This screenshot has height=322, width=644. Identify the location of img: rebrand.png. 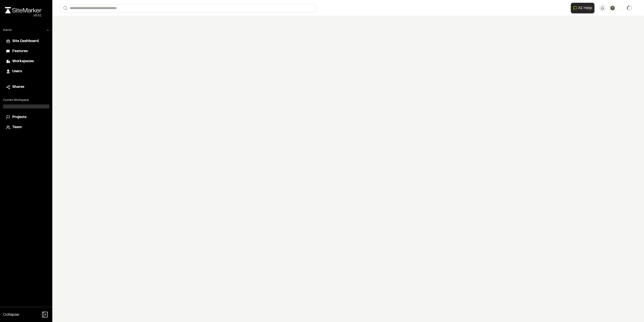
(23, 10).